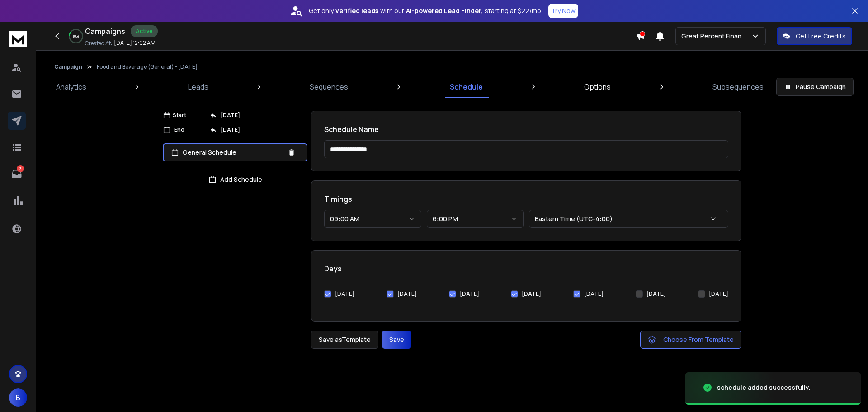  Describe the element at coordinates (20, 169) in the screenshot. I see `p: 3` at that location.